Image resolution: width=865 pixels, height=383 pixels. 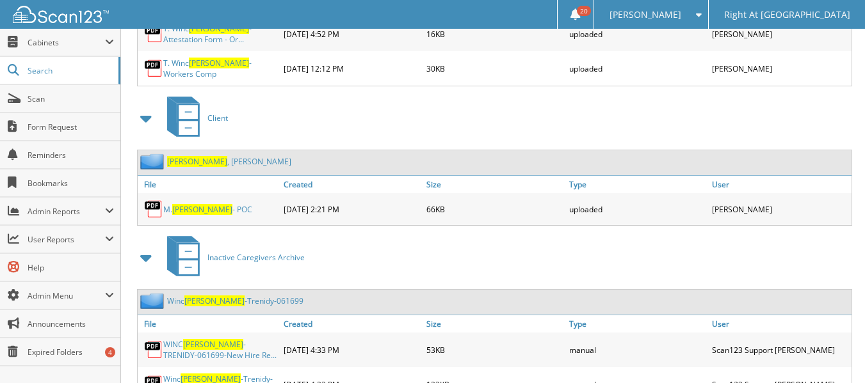 I want to click on span: Admin Reports, so click(x=66, y=211).